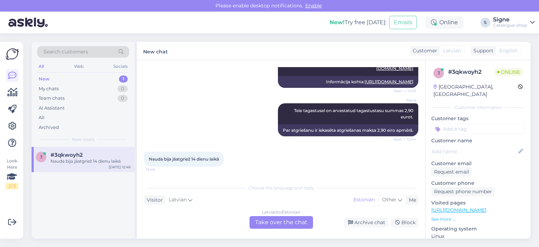  Describe the element at coordinates (48, 89) in the screenshot. I see `div: My chats` at that location.